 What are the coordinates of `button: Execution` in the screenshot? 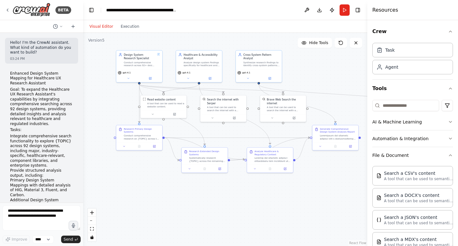 It's located at (130, 26).